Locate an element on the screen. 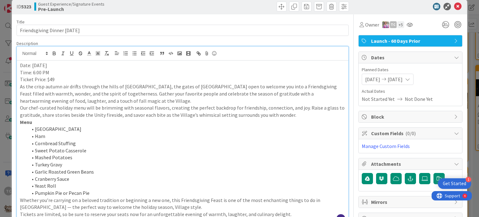  span: ID is located at coordinates (24, 7).